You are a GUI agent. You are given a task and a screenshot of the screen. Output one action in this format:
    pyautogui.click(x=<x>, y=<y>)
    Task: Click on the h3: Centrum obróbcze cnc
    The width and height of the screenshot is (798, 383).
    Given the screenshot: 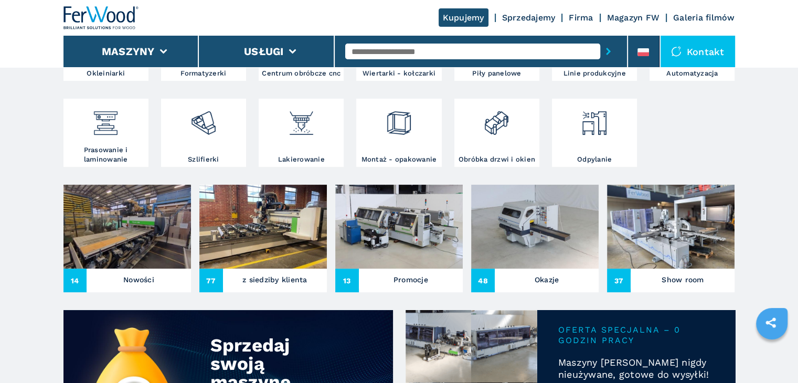 What is the action you would take?
    pyautogui.click(x=301, y=73)
    